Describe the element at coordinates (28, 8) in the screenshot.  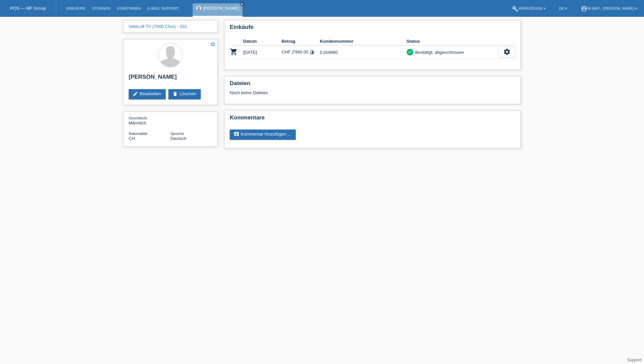
I see `a: POS — MF Group` at that location.